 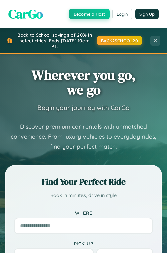 What do you see at coordinates (83, 182) in the screenshot?
I see `h2: Find Your Perfect Ride` at bounding box center [83, 182].